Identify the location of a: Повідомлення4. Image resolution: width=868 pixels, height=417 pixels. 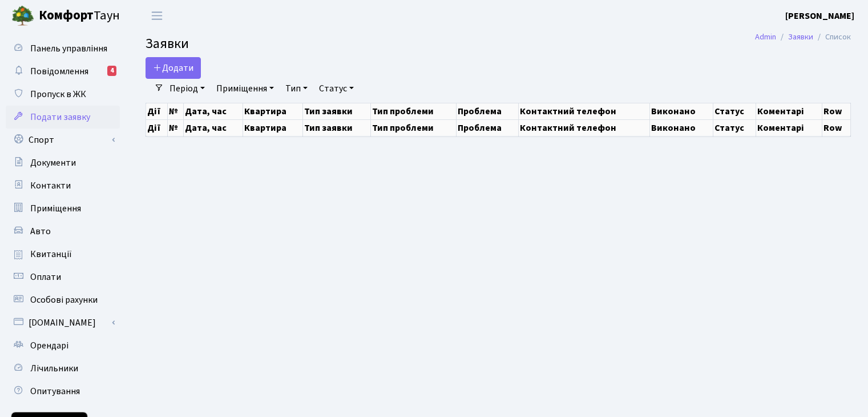
(63, 71).